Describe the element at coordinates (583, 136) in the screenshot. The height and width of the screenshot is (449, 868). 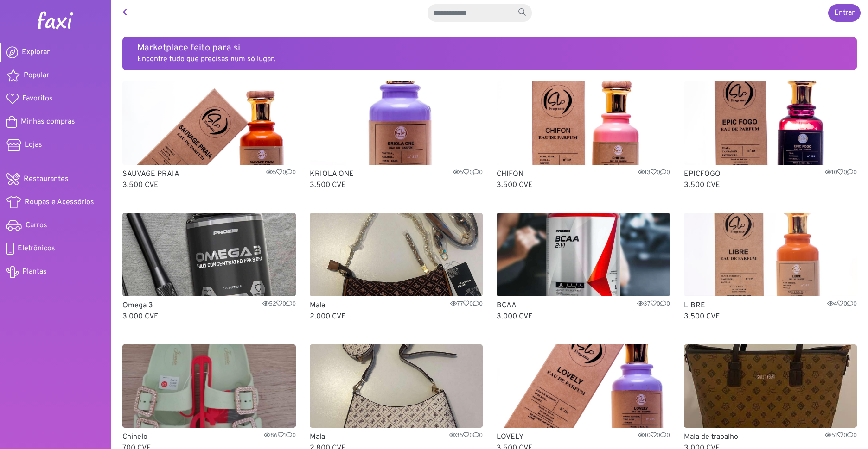
I see `a: CHIFON CHIFON1300 3.500 CVE` at that location.